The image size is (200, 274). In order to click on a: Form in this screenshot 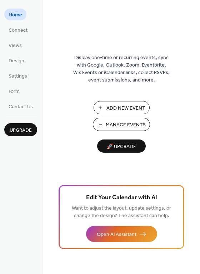, I will do `click(14, 91)`.